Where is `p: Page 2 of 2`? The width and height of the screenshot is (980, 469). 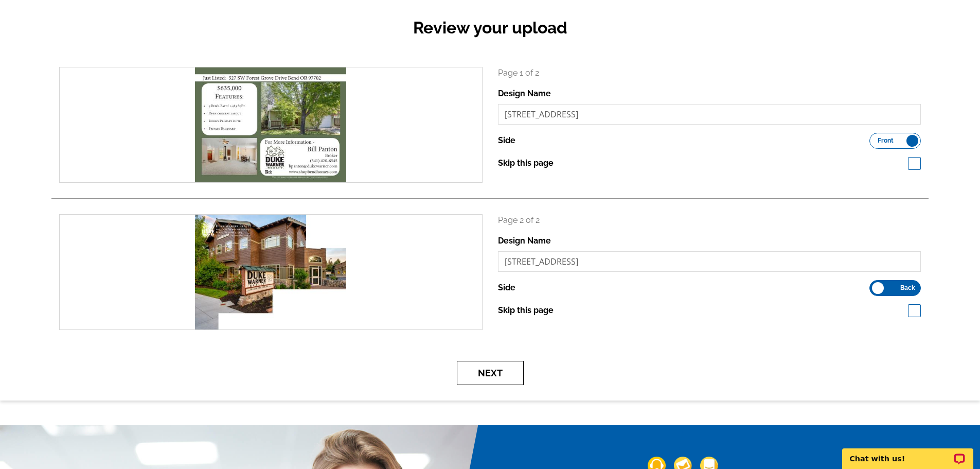
p: Page 2 of 2 is located at coordinates (710, 220).